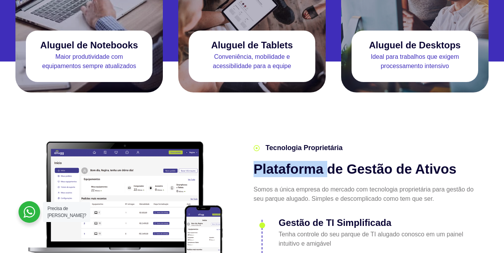  I want to click on p: Tenha controle do seu parque de TI alugado conosco em um painel intuitivo e amigável, so click(378, 239).